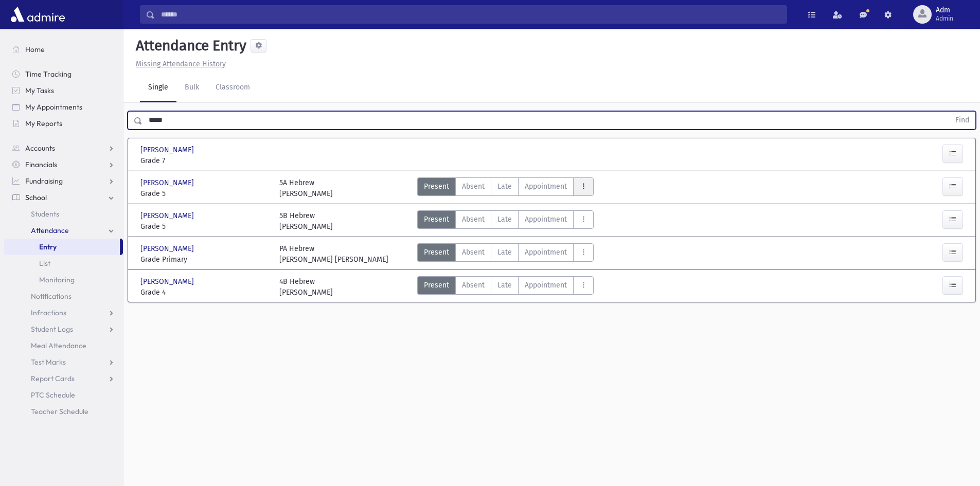 The image size is (980, 486). Describe the element at coordinates (63, 280) in the screenshot. I see `a: Monitoring` at that location.